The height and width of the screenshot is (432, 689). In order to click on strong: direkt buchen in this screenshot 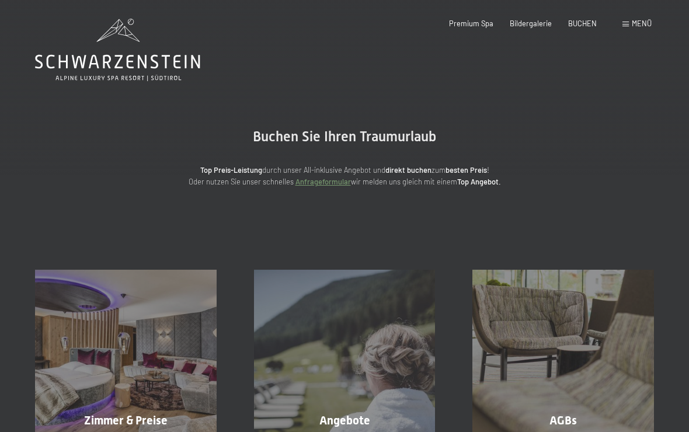, I will do `click(408, 170)`.